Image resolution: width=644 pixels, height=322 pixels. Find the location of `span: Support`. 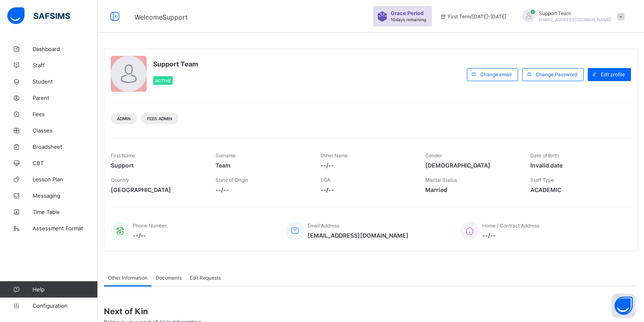

span: Support is located at coordinates (157, 165).